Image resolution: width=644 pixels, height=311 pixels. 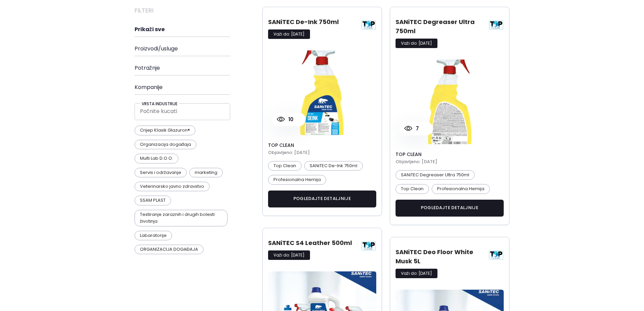 I want to click on h3: SANiTEC Deo Floor White Musk 5L, so click(x=439, y=257).